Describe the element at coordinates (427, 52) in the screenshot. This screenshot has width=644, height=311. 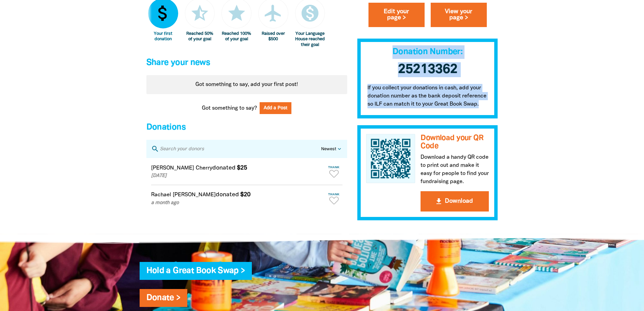
I see `span: Donation Number:` at that location.